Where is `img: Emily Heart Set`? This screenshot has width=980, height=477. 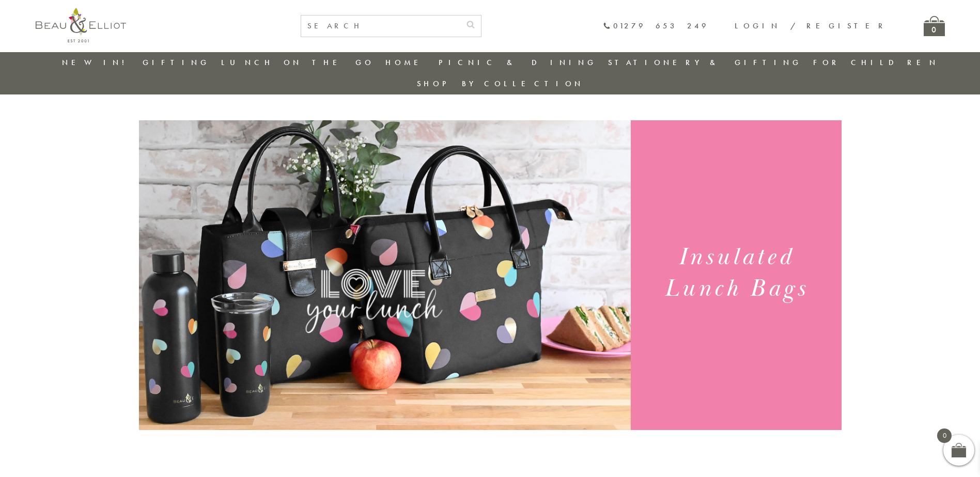
img: Emily Heart Set is located at coordinates (385, 275).